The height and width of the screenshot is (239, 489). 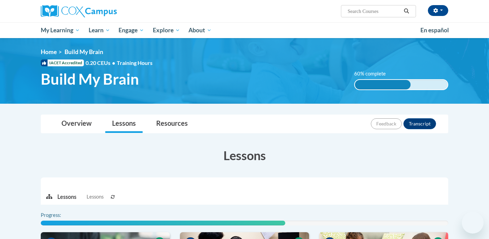 What do you see at coordinates (166, 30) in the screenshot?
I see `span: Explore` at bounding box center [166, 30].